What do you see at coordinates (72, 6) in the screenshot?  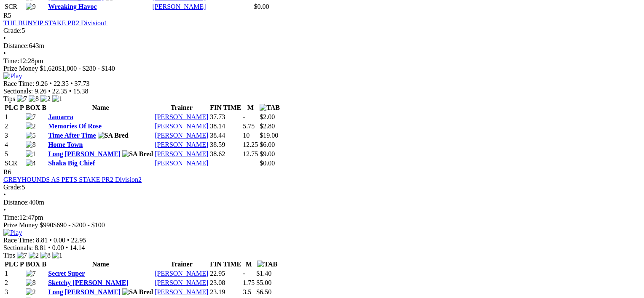 I see `a: Wreaking Havoc` at bounding box center [72, 6].